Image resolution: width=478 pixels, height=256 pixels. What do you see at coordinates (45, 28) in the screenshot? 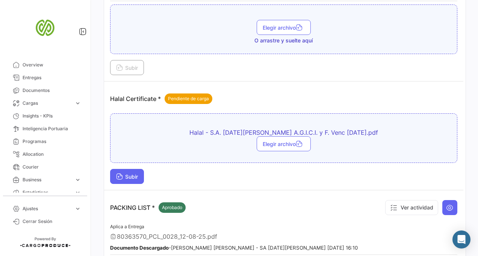
I see `img: san-miguel-logo.png` at bounding box center [45, 28].